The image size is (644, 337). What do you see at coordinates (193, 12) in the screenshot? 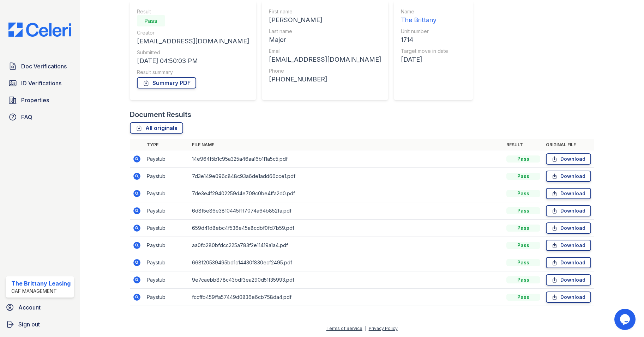
I see `div: Result` at bounding box center [193, 12].